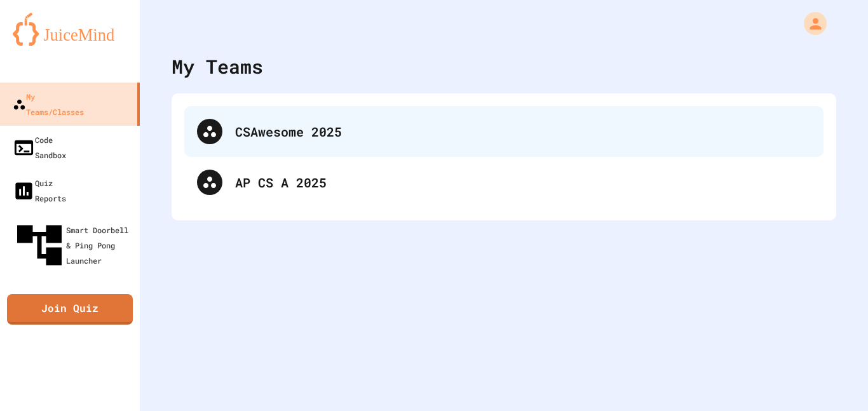  What do you see at coordinates (70, 309) in the screenshot?
I see `a: Join Quiz` at bounding box center [70, 309].